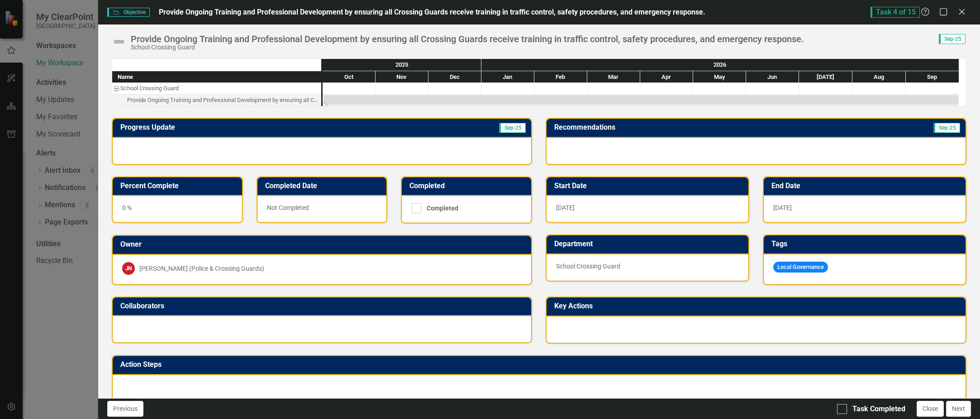  I want to click on div: Jul, so click(826, 77).